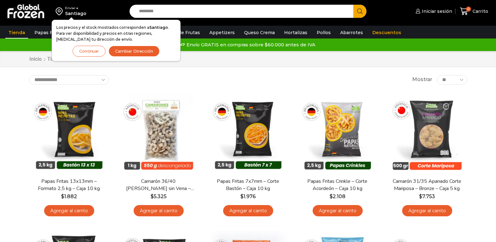 This screenshot has height=242, width=496. I want to click on a: Agregar al carrito: “Papas Fritas Crinkle - Corte Acordeón - Caja 10 kg”, so click(338, 211).